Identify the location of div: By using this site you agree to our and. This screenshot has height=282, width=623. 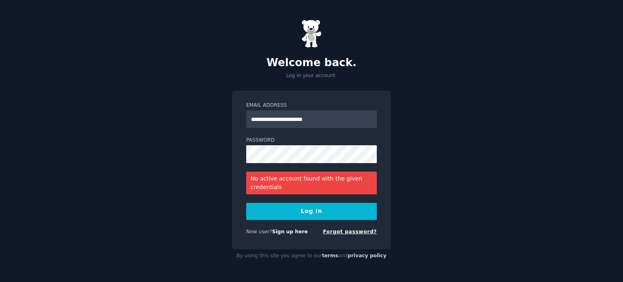
(311, 256).